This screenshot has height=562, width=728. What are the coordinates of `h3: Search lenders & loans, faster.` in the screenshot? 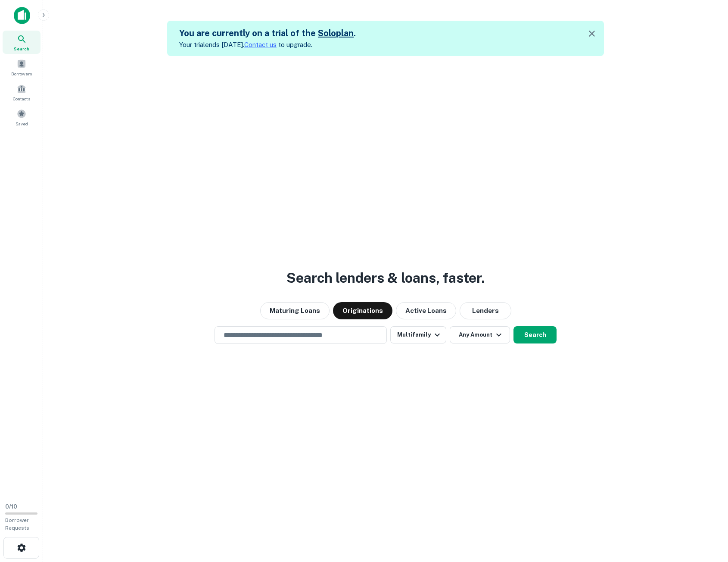 It's located at (386, 278).